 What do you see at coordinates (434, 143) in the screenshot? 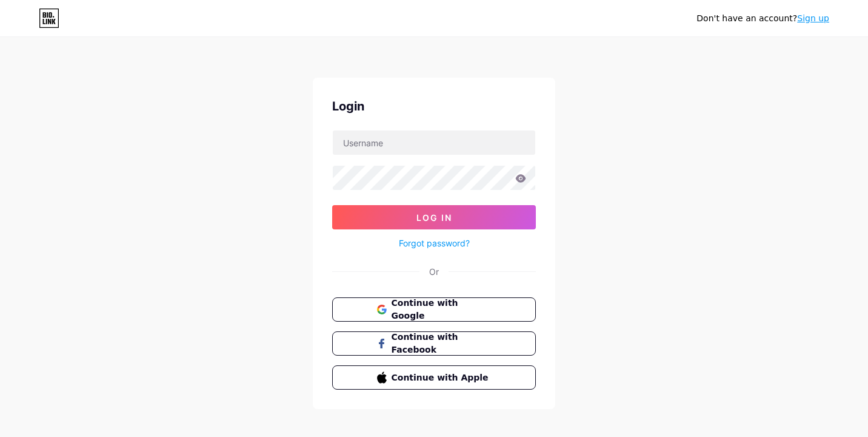
I see `input: Username` at bounding box center [434, 143].